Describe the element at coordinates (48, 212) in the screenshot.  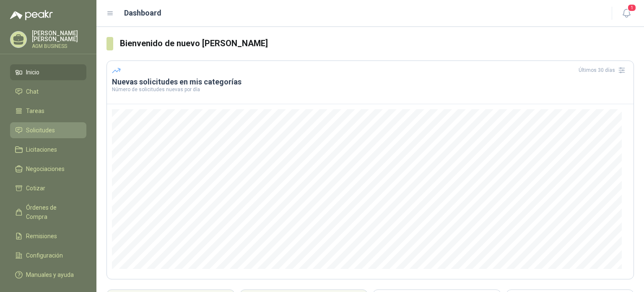
I see `a: Órdenes de Compra` at that location.